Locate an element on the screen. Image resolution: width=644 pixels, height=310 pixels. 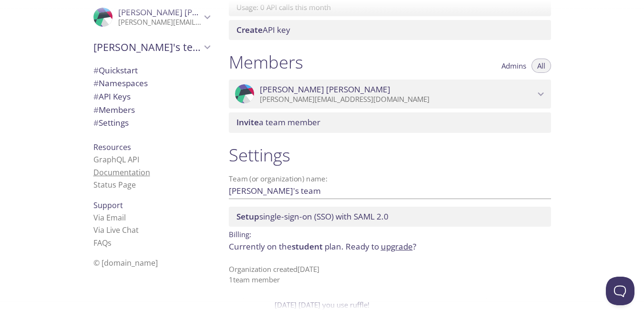
h1: Settings is located at coordinates (390, 155).